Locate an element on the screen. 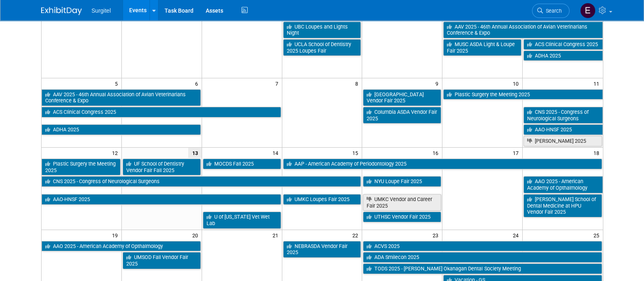  span: 12 is located at coordinates (116, 152).